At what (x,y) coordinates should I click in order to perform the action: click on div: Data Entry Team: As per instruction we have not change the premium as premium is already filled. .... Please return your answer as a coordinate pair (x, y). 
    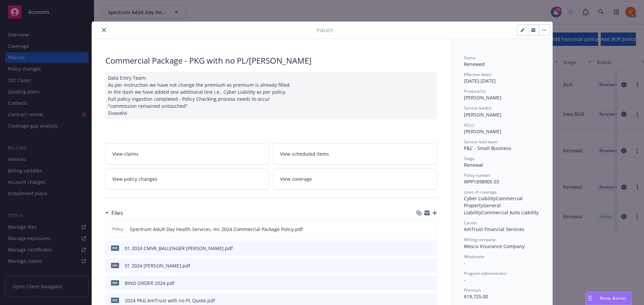
    Looking at the image, I should click on (271, 95).